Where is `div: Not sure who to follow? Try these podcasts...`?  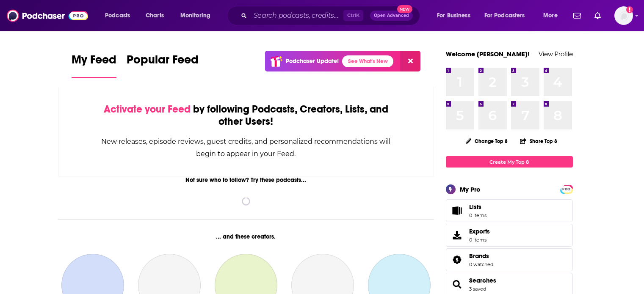
div: Not sure who to follow? Try these podcasts... is located at coordinates (246, 179).